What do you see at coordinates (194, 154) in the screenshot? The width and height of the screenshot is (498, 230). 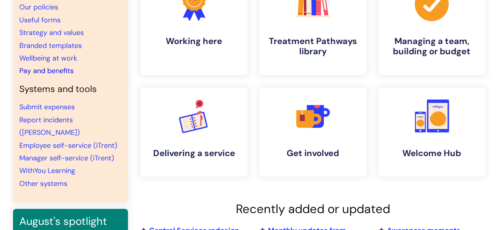 I see `h4: Delivering a service` at bounding box center [194, 154].